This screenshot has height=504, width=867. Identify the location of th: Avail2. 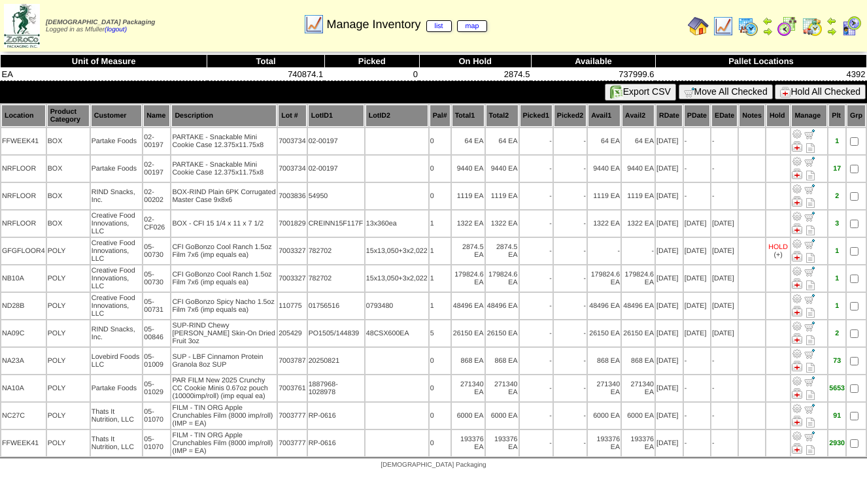
(638, 116).